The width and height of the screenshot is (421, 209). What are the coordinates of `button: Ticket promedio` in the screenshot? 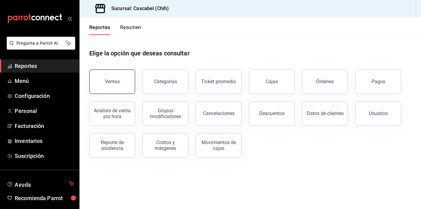 It's located at (218, 82).